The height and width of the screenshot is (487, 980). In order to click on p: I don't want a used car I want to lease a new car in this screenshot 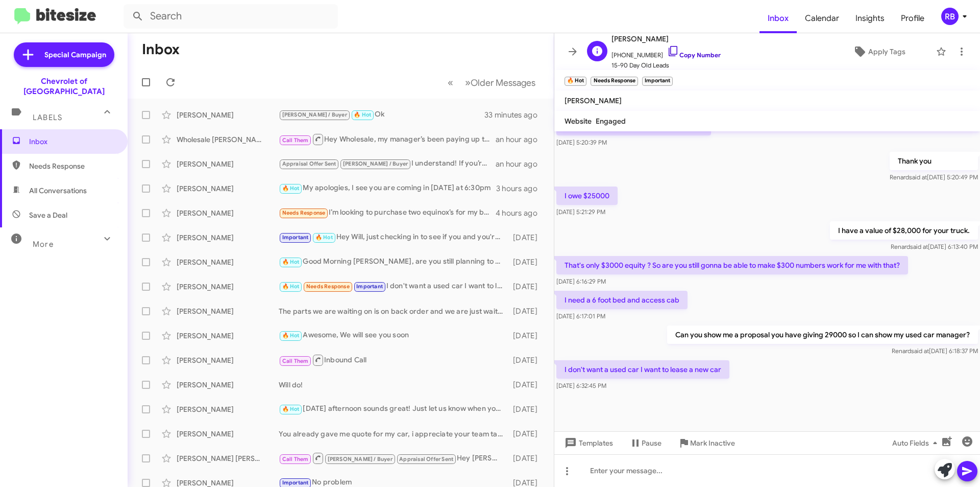, I will do `click(643, 369)`.